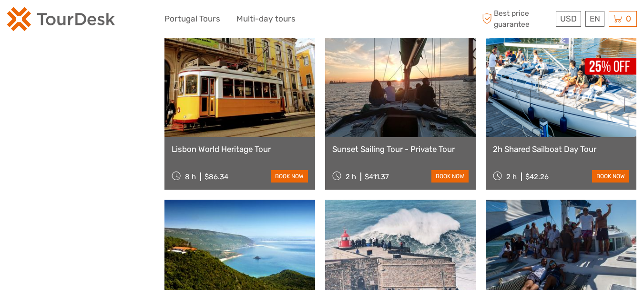  What do you see at coordinates (561, 148) in the screenshot?
I see `a: 2h Shared Sailboat Day Tour` at bounding box center [561, 148].